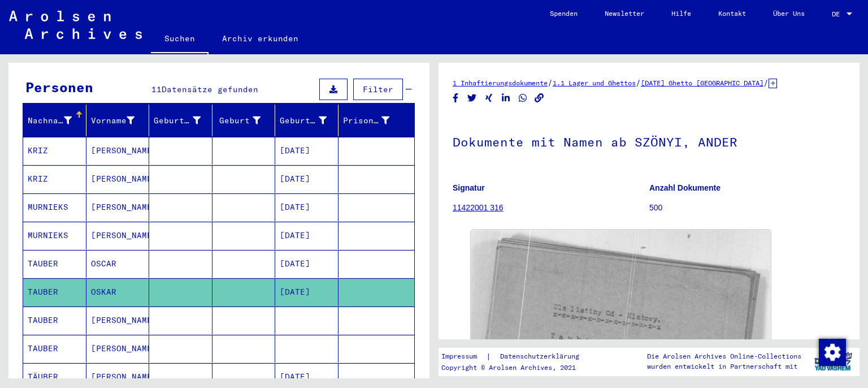 This screenshot has height=388, width=868. Describe the element at coordinates (833, 362) in the screenshot. I see `img: yv_logo.png` at that location.